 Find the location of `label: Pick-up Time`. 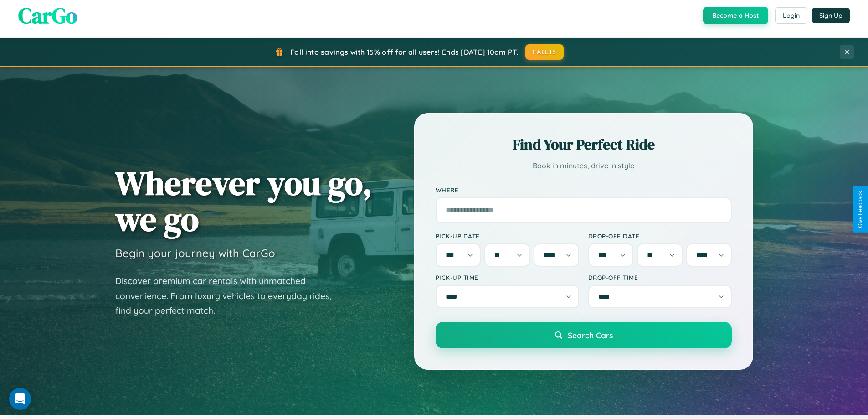

label: Pick-up Time is located at coordinates (507, 277).